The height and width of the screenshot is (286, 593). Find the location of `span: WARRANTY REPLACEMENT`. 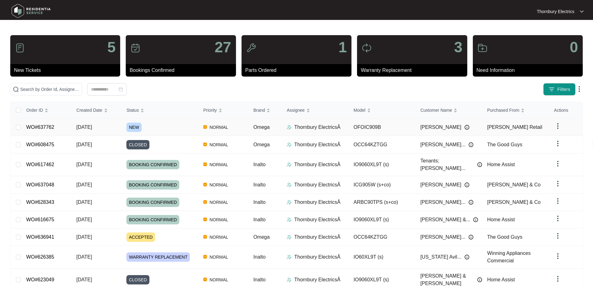

span: WARRANTY REPLACEMENT is located at coordinates (158, 257).